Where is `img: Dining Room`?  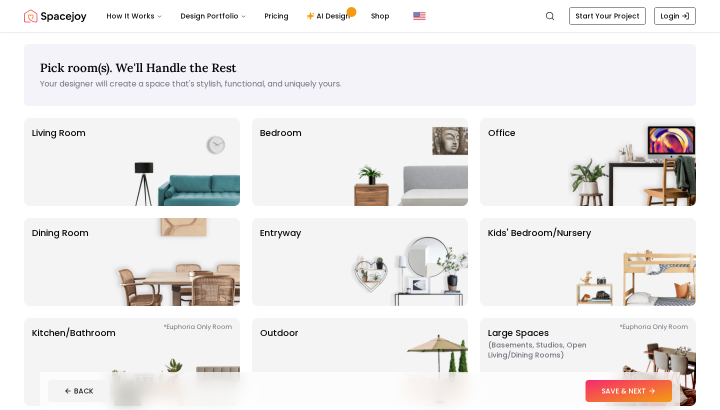 img: Dining Room is located at coordinates (176, 262).